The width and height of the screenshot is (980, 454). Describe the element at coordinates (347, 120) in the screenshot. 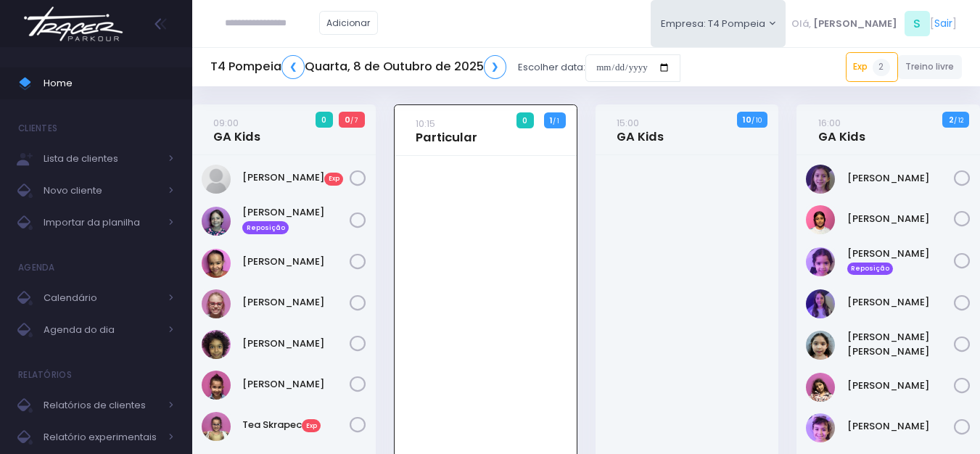

I see `strong: 0` at that location.